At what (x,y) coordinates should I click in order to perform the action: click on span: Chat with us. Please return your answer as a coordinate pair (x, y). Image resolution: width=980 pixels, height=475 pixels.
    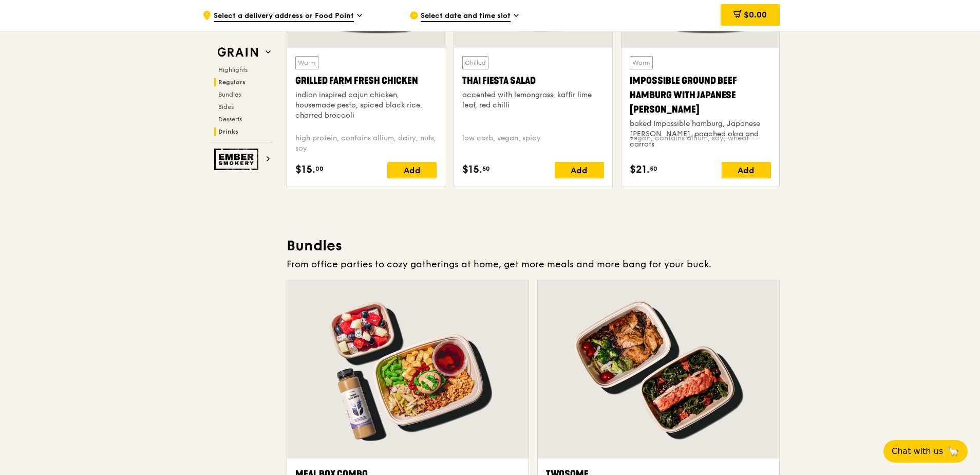
    Looking at the image, I should click on (918, 451).